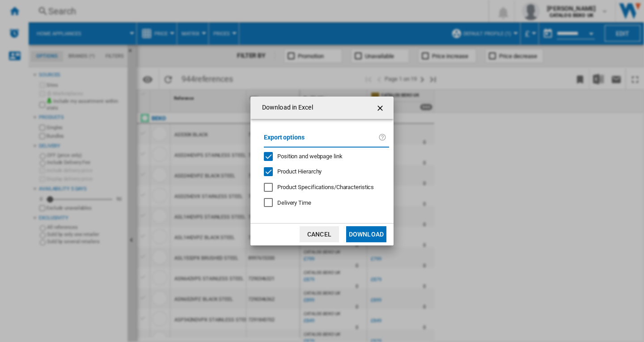 Image resolution: width=644 pixels, height=342 pixels. I want to click on h4: Download in Excel, so click(285, 108).